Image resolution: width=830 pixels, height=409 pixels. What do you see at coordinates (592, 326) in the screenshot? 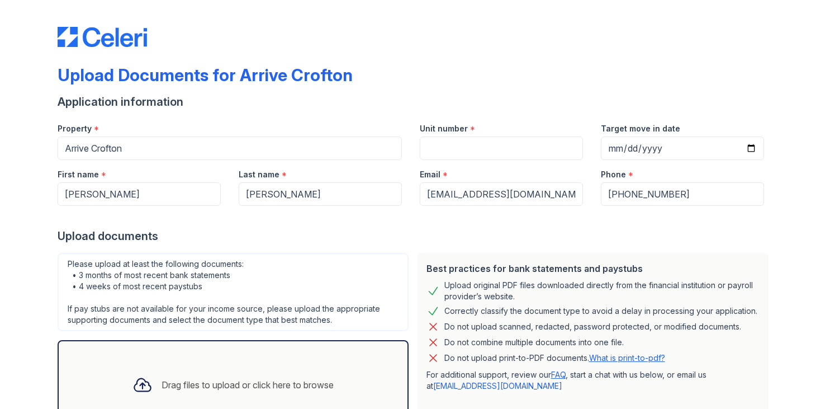
I see `div: Do not upload scanned, redacted, password protected, or modified documents.` at bounding box center [592, 326].